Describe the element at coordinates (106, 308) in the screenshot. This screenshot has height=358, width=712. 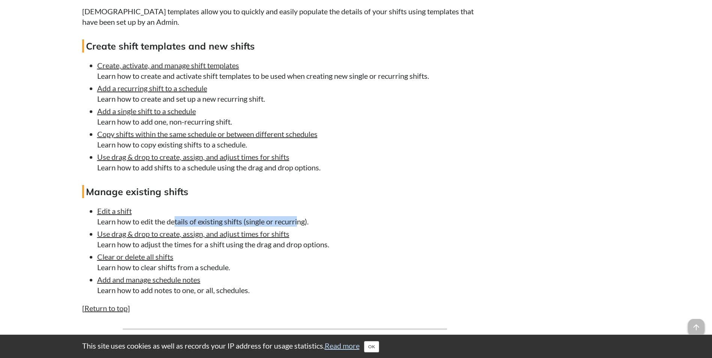
I see `a: Return to top` at that location.